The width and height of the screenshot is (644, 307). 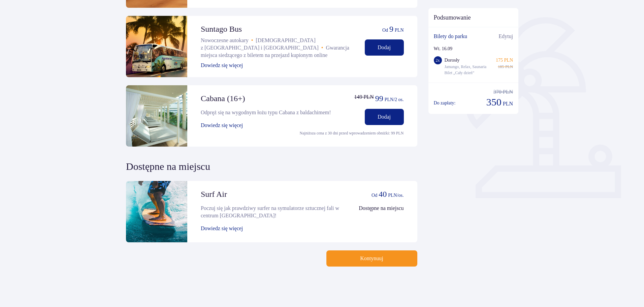 What do you see at coordinates (275, 51) in the screenshot?
I see `span: Gwarancja miejsca siedzącego z biletem na przejazd kupionym online` at bounding box center [275, 51].